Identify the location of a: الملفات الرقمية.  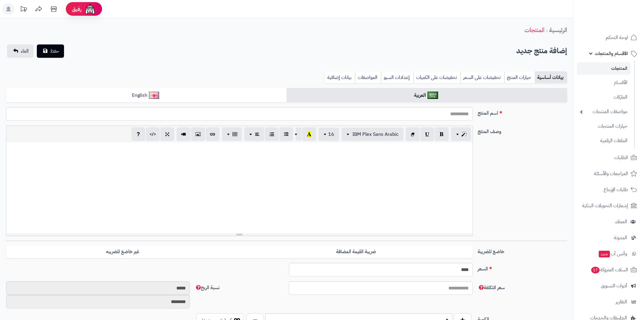
(603, 141).